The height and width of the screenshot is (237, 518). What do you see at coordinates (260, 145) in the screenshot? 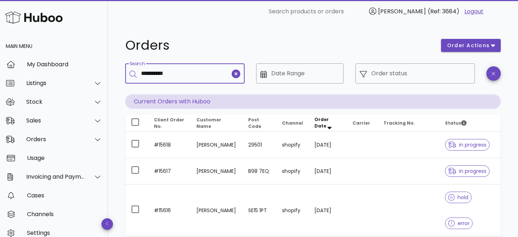
I see `td: 29501` at bounding box center [260, 145].